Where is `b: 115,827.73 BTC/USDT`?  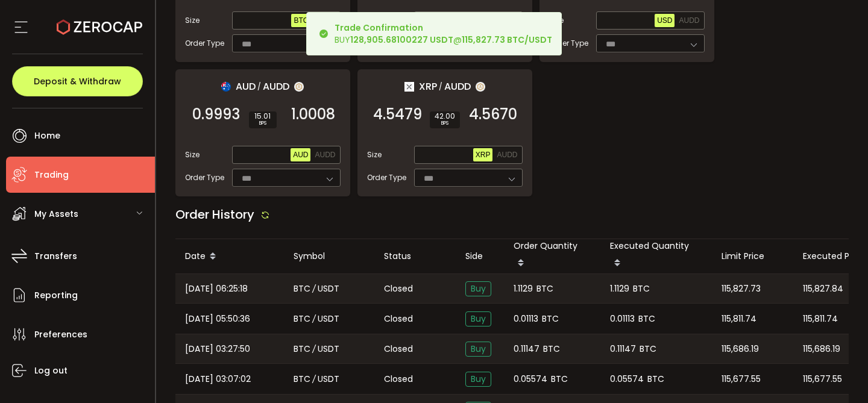
b: 115,827.73 BTC/USDT is located at coordinates (507, 40).